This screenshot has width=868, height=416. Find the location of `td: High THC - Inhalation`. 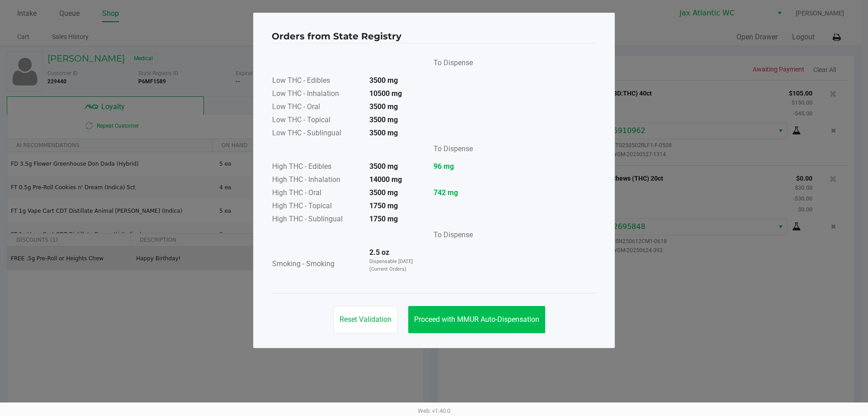

td: High THC - Inhalation is located at coordinates (317, 180).